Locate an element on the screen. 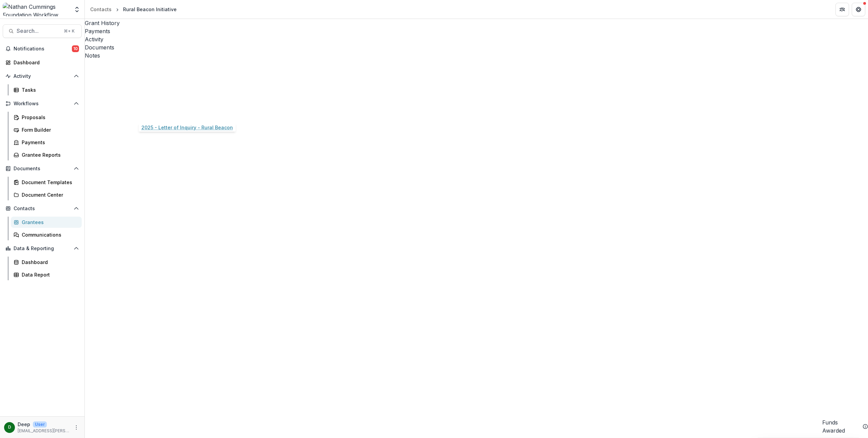  a: Grant History is located at coordinates (477, 23).